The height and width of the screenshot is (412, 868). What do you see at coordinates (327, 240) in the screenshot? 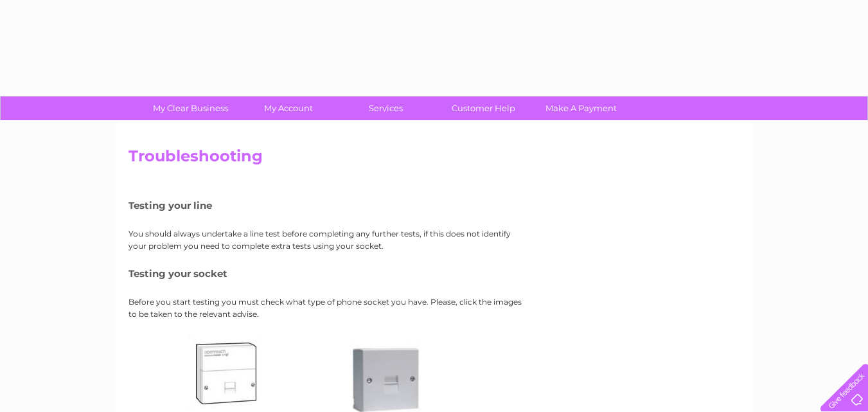
I see `p: You should always undertake a line test before completing any further tests, if this does not ide...` at bounding box center [327, 240].